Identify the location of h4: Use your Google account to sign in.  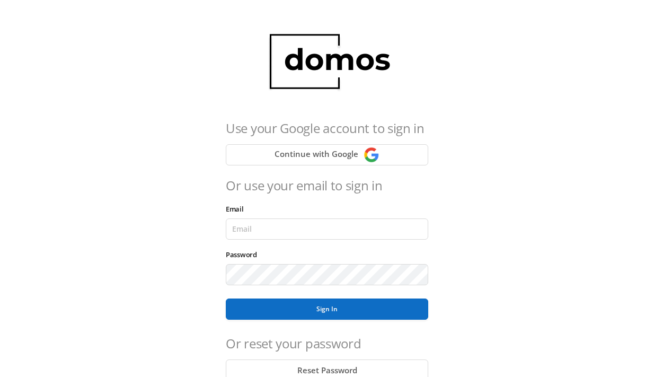
(327, 128).